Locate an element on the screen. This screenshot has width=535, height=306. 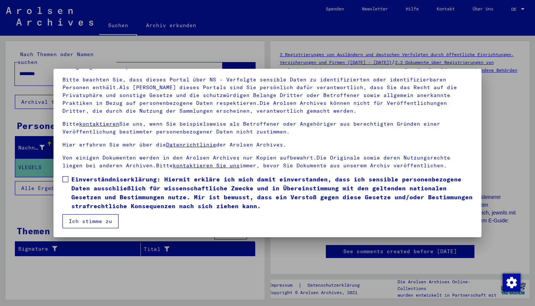
button: Ich stimme zu is located at coordinates (90, 221).